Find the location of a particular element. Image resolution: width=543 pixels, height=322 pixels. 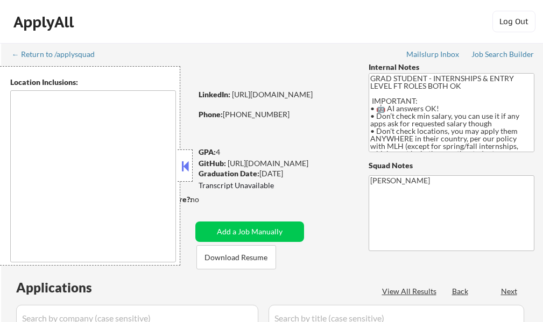

div: Internal Notes is located at coordinates (451, 67).